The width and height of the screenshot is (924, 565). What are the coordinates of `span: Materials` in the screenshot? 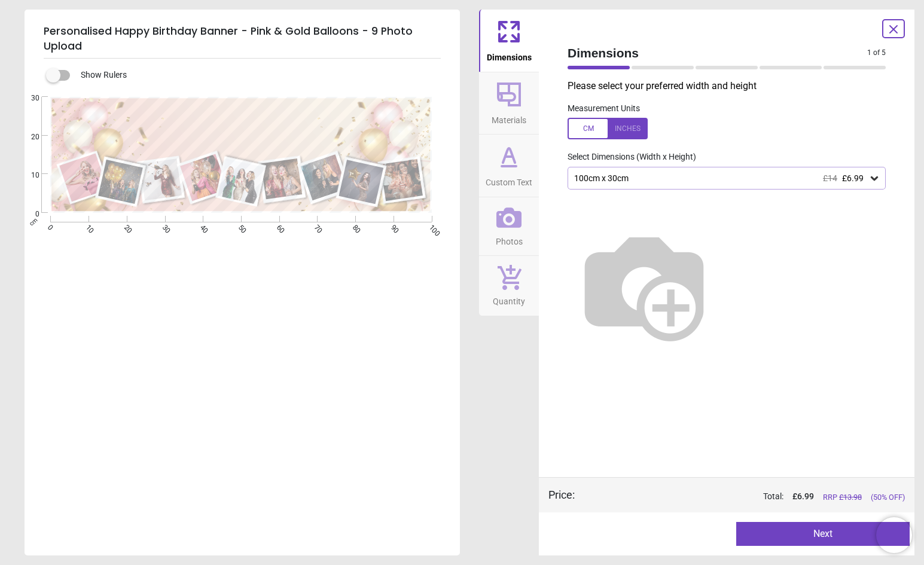 It's located at (509, 118).